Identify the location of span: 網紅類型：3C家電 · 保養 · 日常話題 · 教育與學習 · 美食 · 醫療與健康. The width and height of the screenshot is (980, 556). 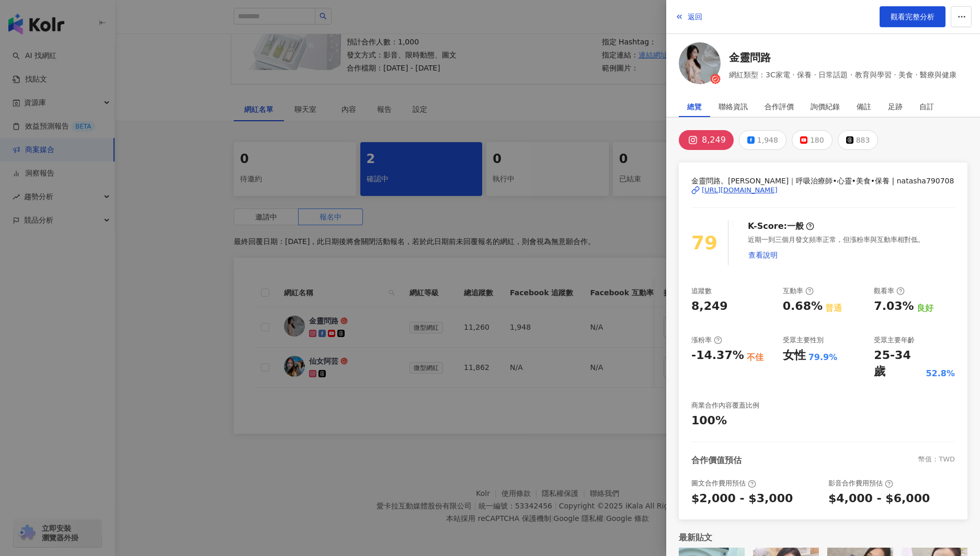
(842, 75).